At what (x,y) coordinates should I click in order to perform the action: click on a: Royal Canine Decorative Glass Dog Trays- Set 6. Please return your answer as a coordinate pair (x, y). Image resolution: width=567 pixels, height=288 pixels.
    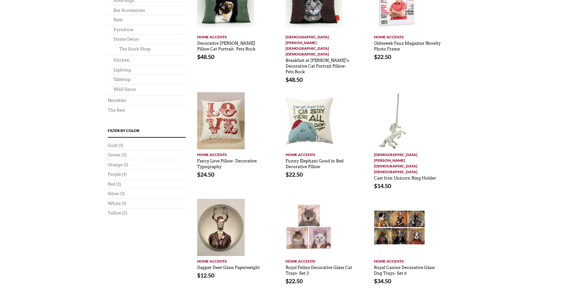
    Looking at the image, I should click on (404, 269).